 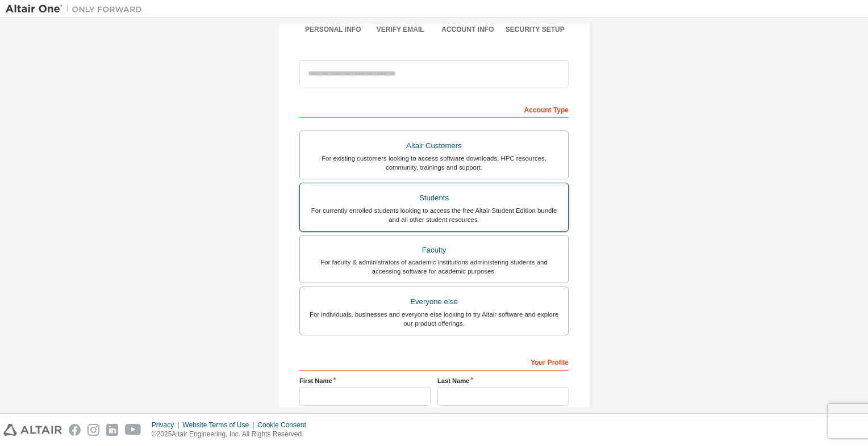 I want to click on div: For faculty & administrators of academic institutions administering students and accessing softwa..., so click(x=434, y=267).